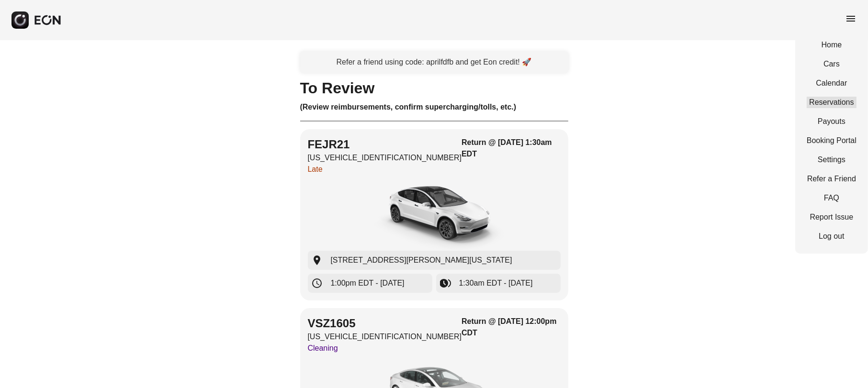 This screenshot has height=388, width=868. What do you see at coordinates (832, 45) in the screenshot?
I see `a: Home` at bounding box center [832, 45].